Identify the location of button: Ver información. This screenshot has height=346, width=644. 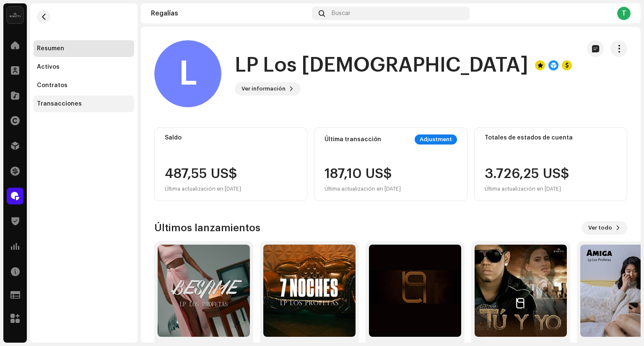
(267, 89).